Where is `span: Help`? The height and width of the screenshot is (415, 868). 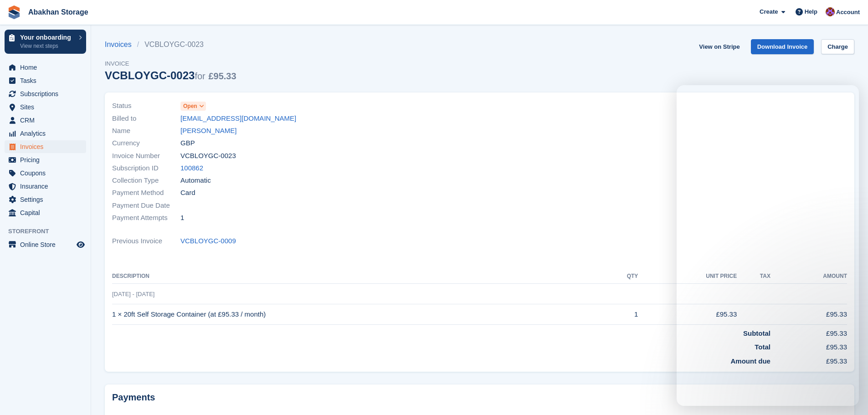
span: Help is located at coordinates (811, 12).